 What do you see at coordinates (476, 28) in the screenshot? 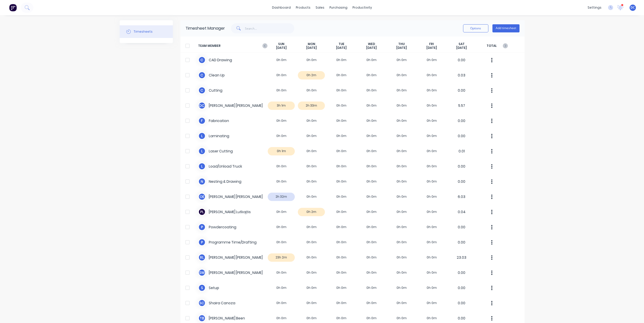
I see `button: Options` at bounding box center [476, 28].